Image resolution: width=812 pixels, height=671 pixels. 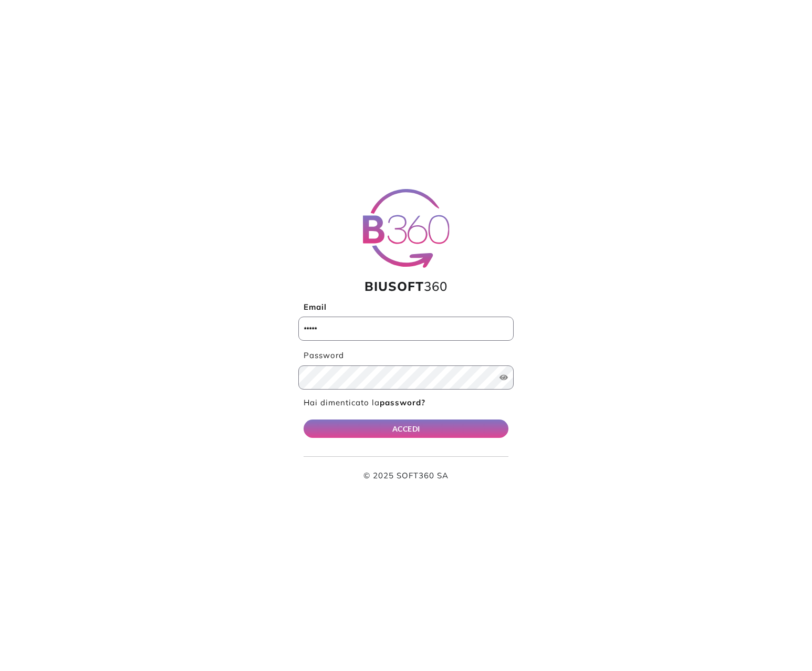 What do you see at coordinates (316, 307) in the screenshot?
I see `b: Email` at bounding box center [316, 307].